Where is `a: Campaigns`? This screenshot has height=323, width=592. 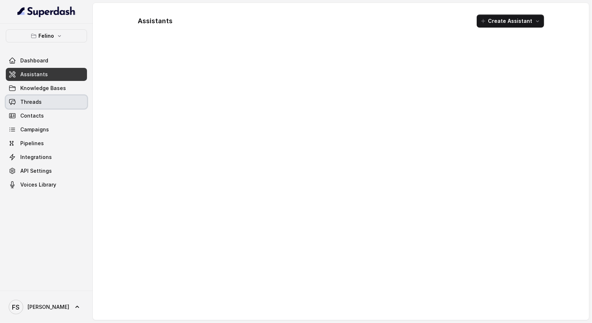 a: Campaigns is located at coordinates (46, 129).